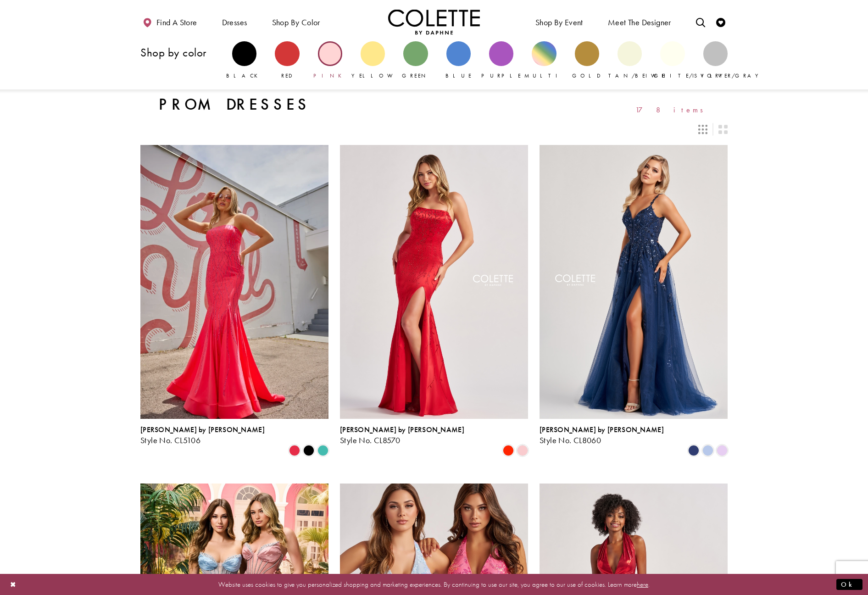 The height and width of the screenshot is (595, 868). What do you see at coordinates (522, 451) in the screenshot?
I see `i: Ice Pink` at bounding box center [522, 451].